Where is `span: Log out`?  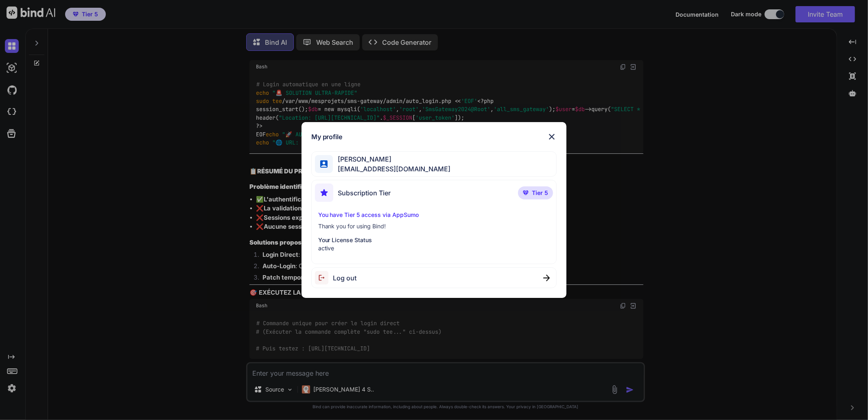
span: Log out is located at coordinates (345, 278).